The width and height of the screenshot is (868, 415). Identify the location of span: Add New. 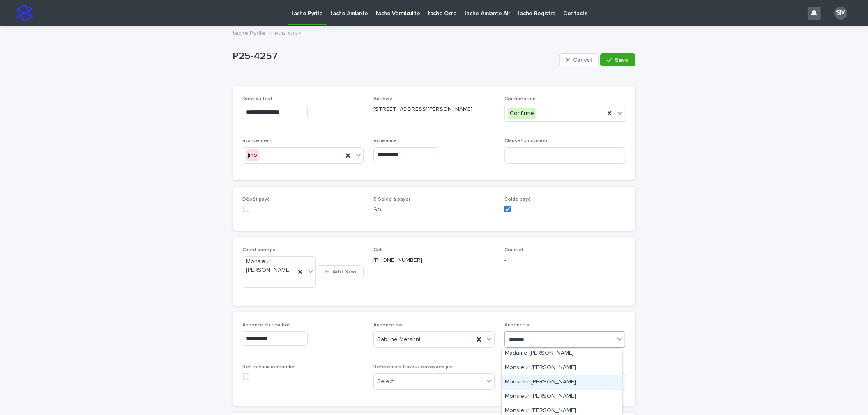
(344, 271).